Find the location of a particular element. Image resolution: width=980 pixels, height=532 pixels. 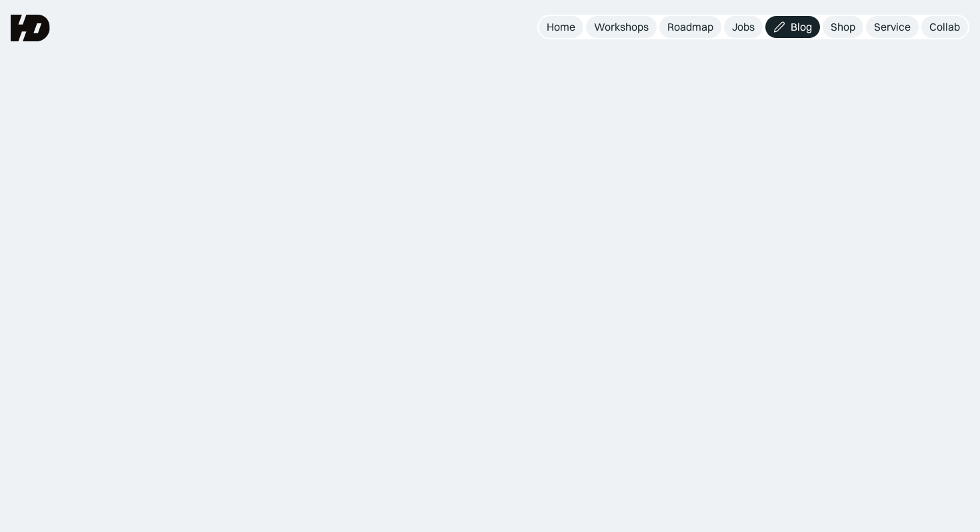

a: Workshops is located at coordinates (622, 27).